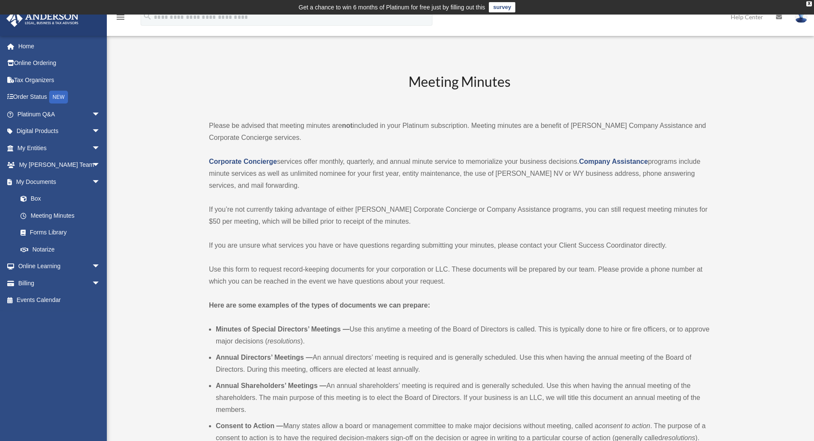 This screenshot has width=814, height=441. I want to click on a: Home, so click(59, 46).